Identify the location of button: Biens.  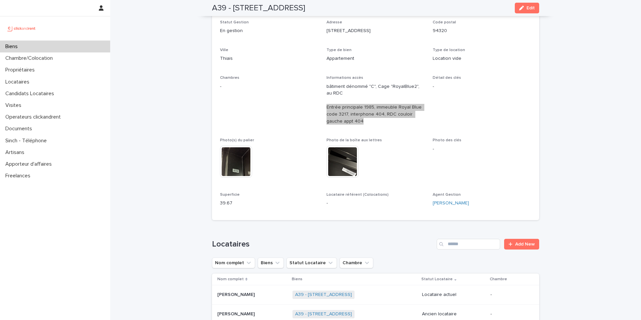
(271, 263).